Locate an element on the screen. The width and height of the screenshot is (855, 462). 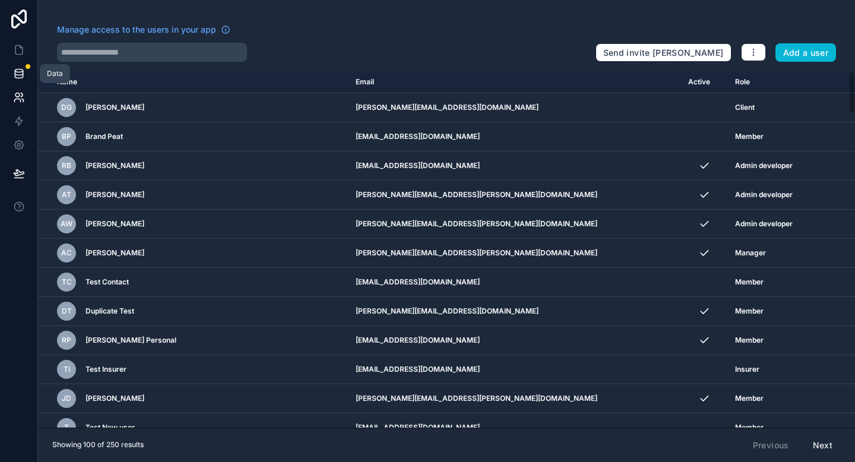
span: Manage access to the users in your app is located at coordinates (137, 30).